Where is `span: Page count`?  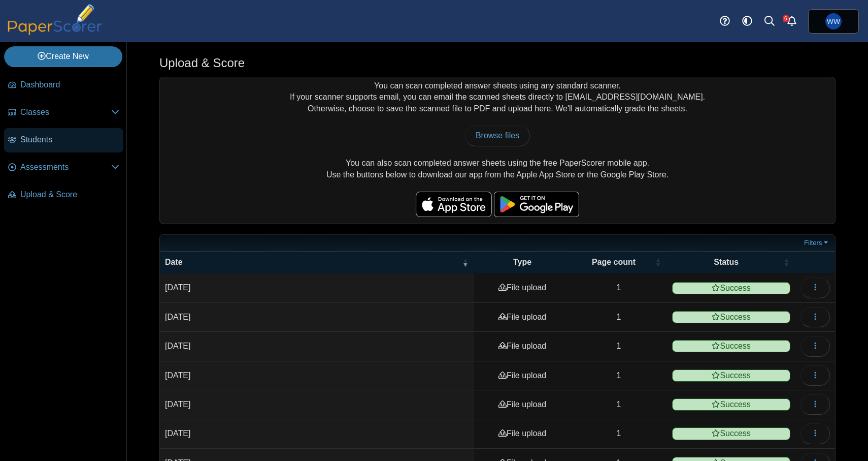 span: Page count is located at coordinates (614, 261).